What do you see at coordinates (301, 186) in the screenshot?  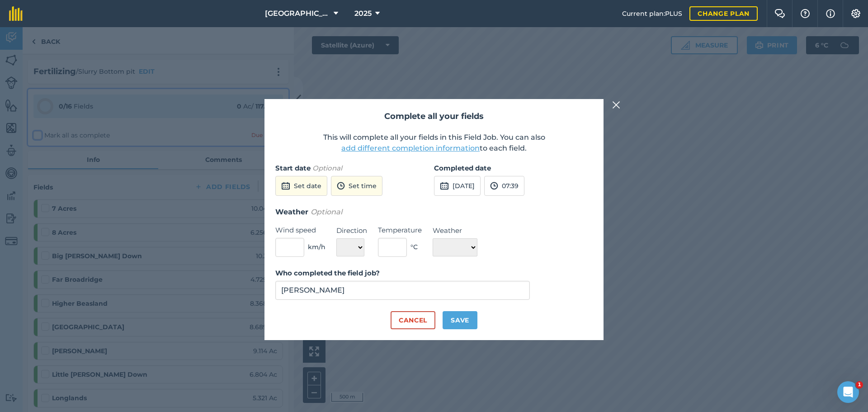 I see `button: Set date` at bounding box center [301, 186].